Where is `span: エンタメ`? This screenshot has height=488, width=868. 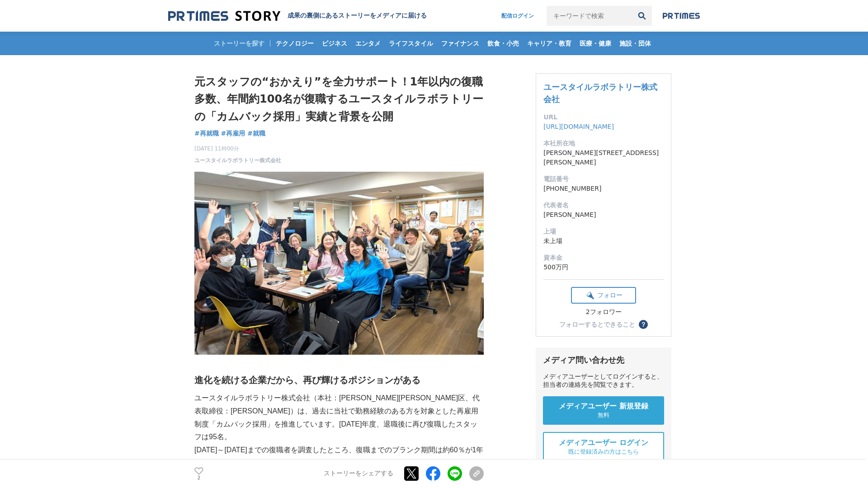 span: エンタメ is located at coordinates (368, 44).